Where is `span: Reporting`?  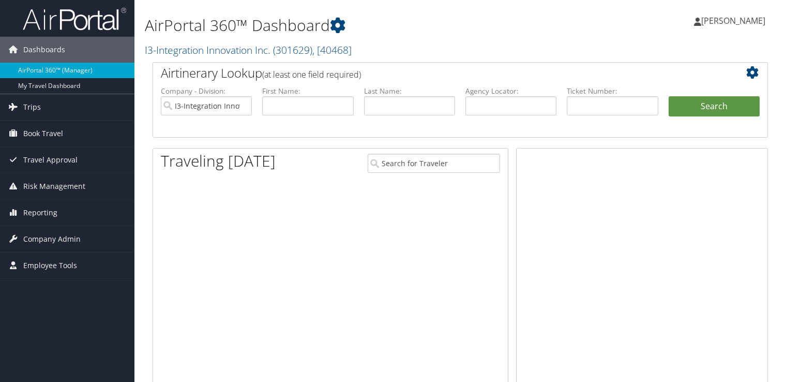
span: Reporting is located at coordinates (40, 213).